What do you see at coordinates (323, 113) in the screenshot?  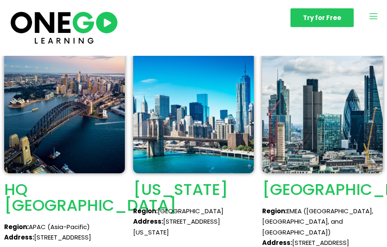 I see `img: London` at bounding box center [323, 113].